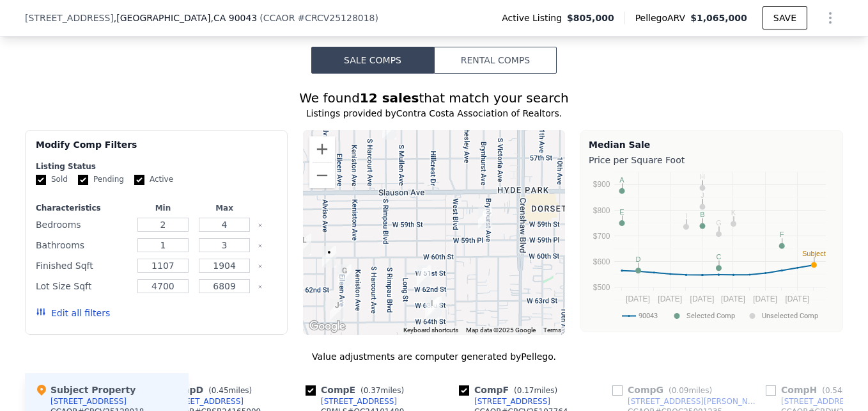 The image size is (868, 411). I want to click on text: C, so click(719, 257).